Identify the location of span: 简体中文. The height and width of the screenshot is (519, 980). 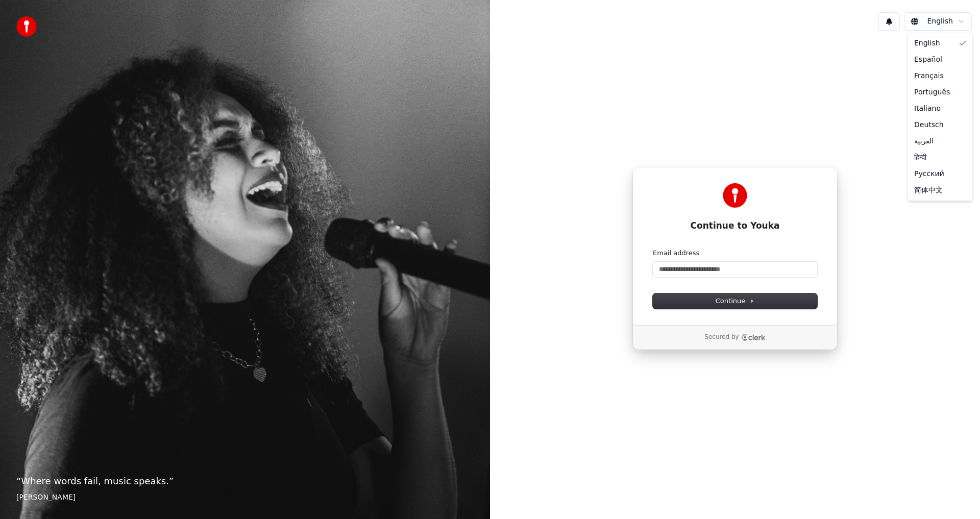
(929, 191).